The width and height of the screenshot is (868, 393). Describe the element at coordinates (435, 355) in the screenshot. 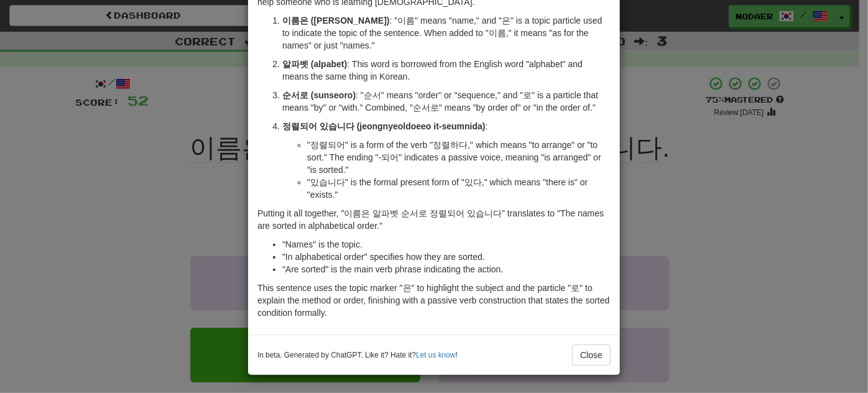

I see `a: Let us know` at that location.